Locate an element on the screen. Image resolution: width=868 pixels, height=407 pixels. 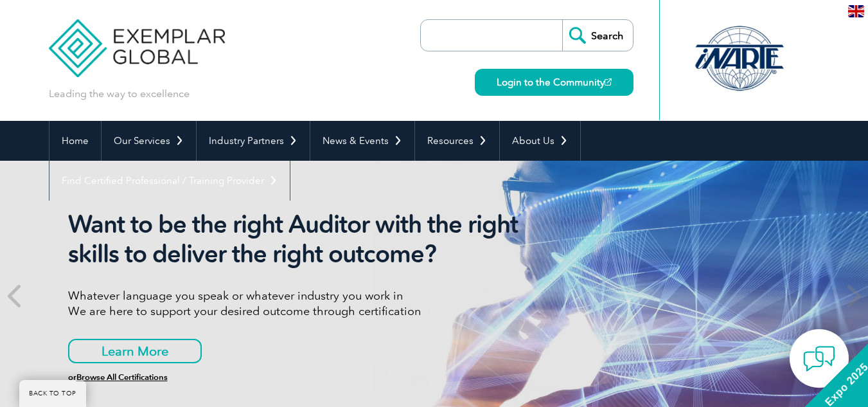
a: Learn More is located at coordinates (135, 351).